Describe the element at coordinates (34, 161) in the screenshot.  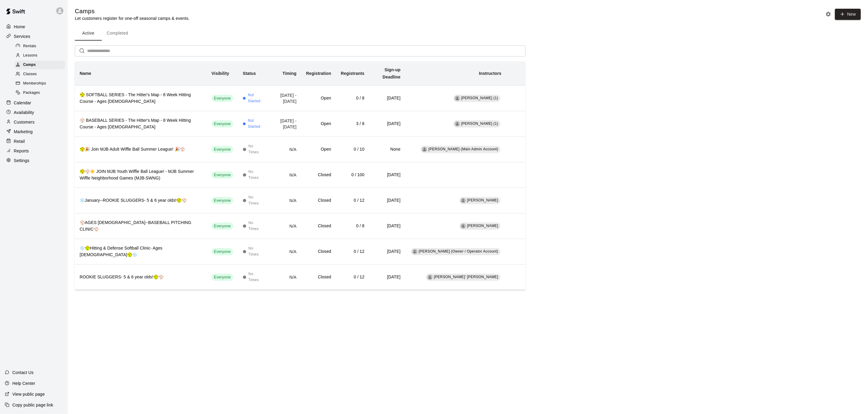
I see `div: Settings` at that location.